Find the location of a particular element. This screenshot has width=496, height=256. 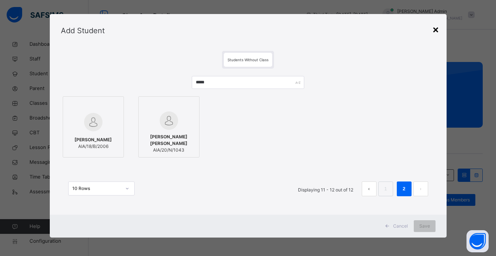

li: 2 is located at coordinates (404, 189).